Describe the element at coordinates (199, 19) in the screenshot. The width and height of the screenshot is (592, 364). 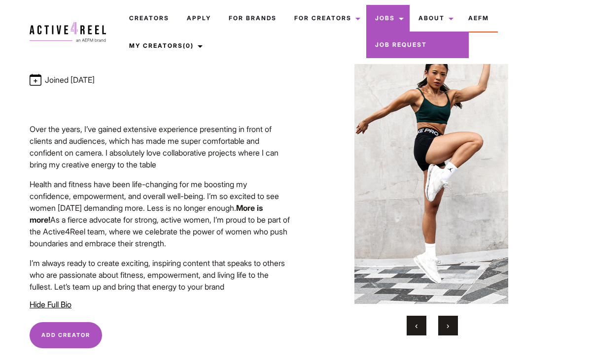
I see `a: Apply` at that location.